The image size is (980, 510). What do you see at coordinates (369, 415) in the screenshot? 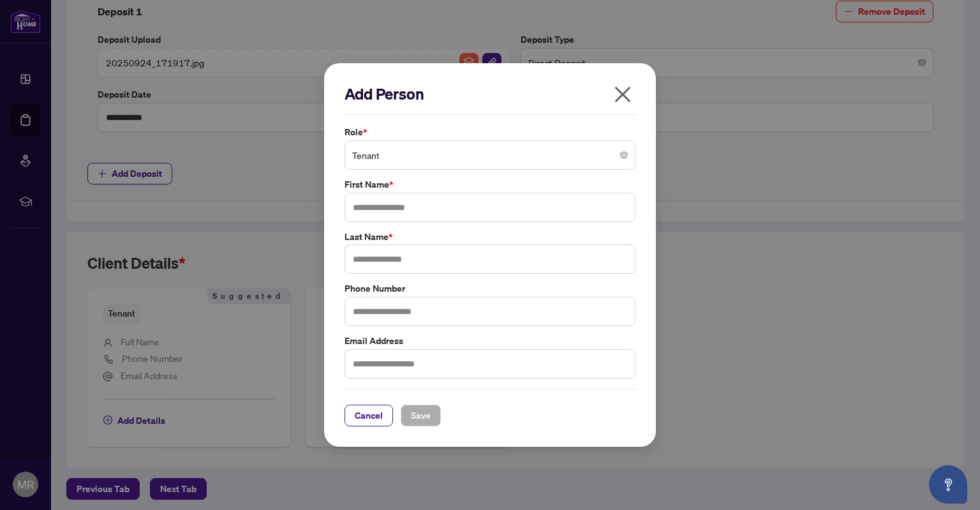
I see `span: Cancel` at bounding box center [369, 415].